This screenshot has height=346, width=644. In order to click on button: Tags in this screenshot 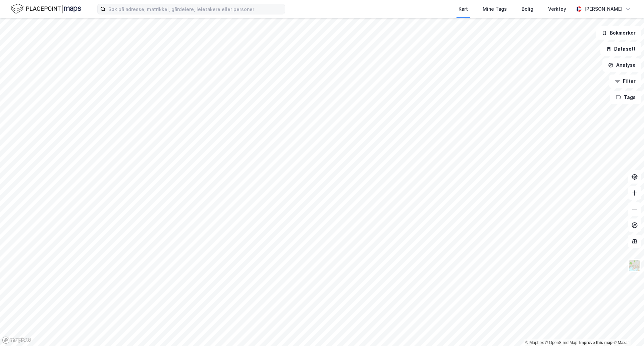, I will do `click(626, 97)`.